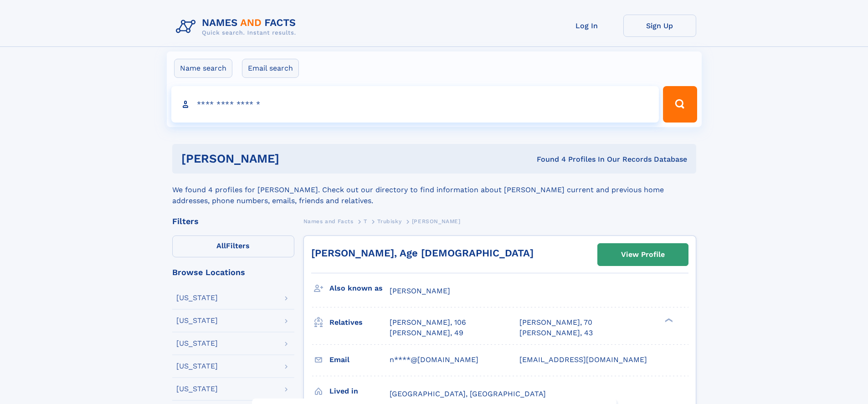 The height and width of the screenshot is (404, 868). What do you see at coordinates (233, 246) in the screenshot?
I see `label: Filters` at bounding box center [233, 246].